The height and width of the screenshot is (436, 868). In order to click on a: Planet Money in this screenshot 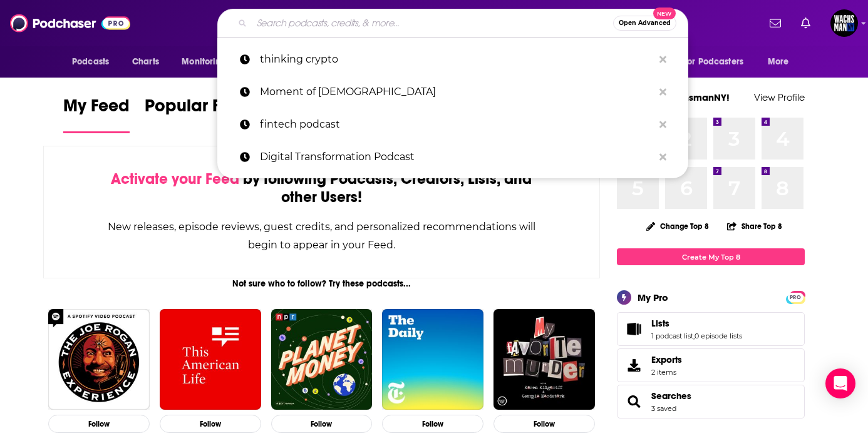, I will do `click(322, 360)`.